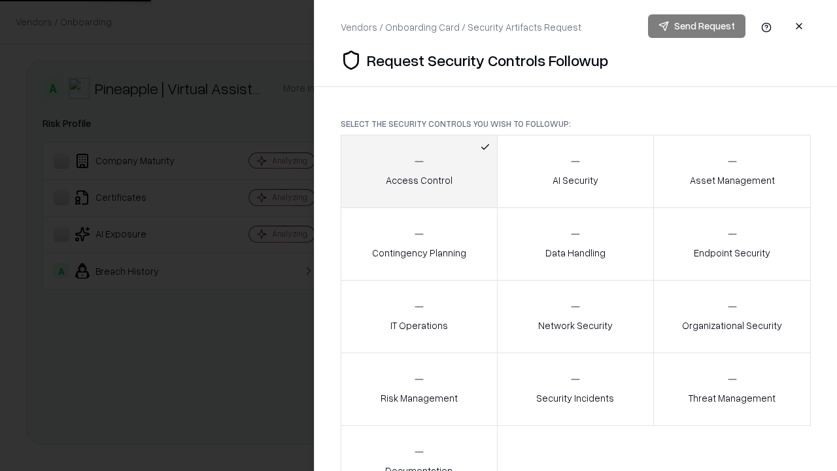  I want to click on p: Network Security, so click(575, 325).